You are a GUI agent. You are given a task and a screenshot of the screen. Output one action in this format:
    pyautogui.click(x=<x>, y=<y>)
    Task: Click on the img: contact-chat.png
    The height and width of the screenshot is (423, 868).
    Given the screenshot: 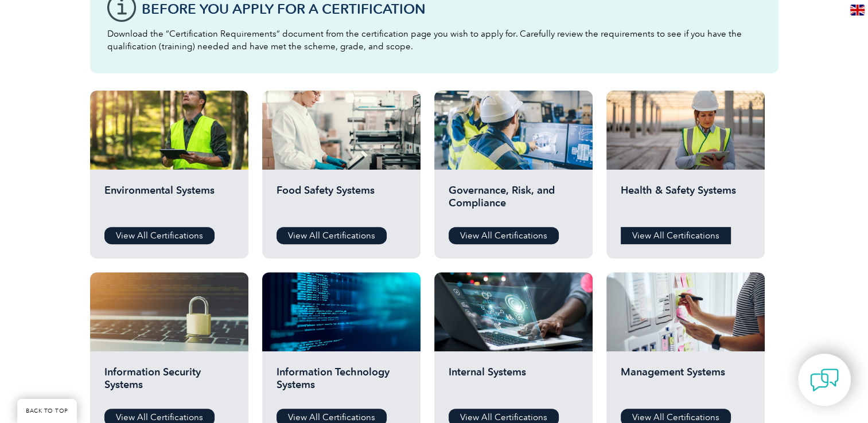 What is the action you would take?
    pyautogui.click(x=824, y=380)
    